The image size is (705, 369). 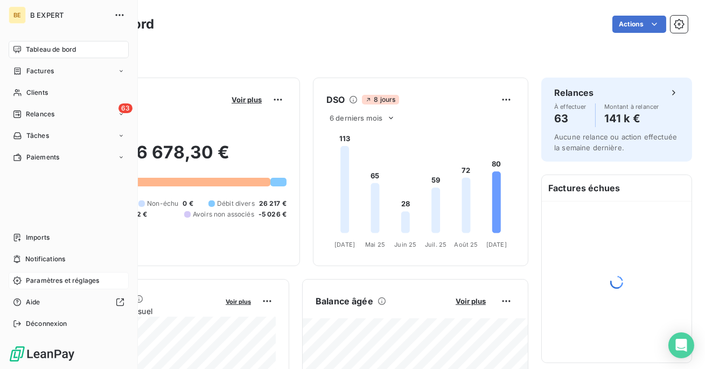 What do you see at coordinates (466, 245) in the screenshot?
I see `tspan: Août 25` at bounding box center [466, 245].